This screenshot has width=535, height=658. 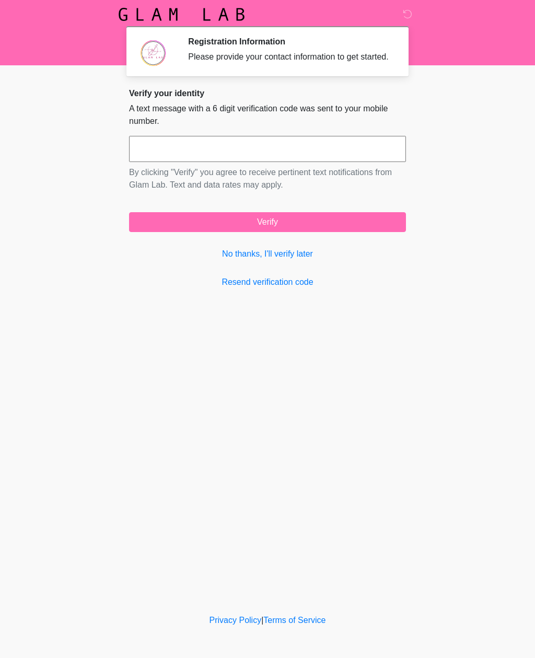 What do you see at coordinates (268, 282) in the screenshot?
I see `a: Resend verification code` at bounding box center [268, 282].